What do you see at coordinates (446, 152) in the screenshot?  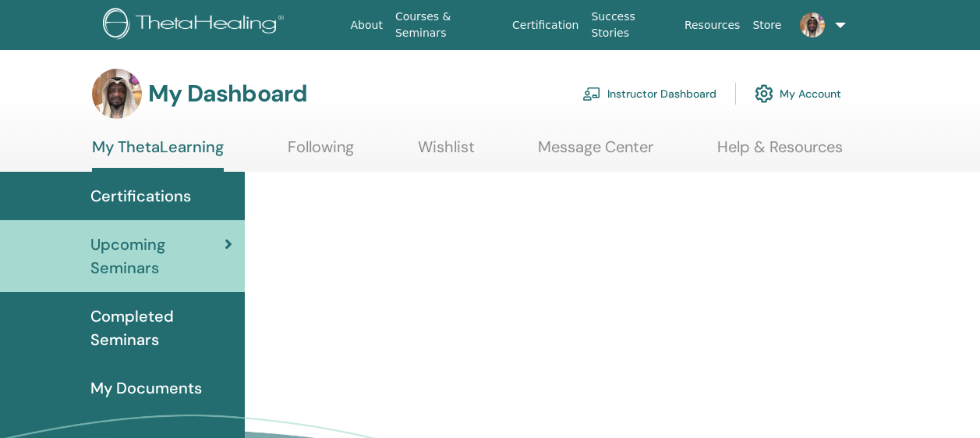 I see `a: Wishlist` at bounding box center [446, 152].